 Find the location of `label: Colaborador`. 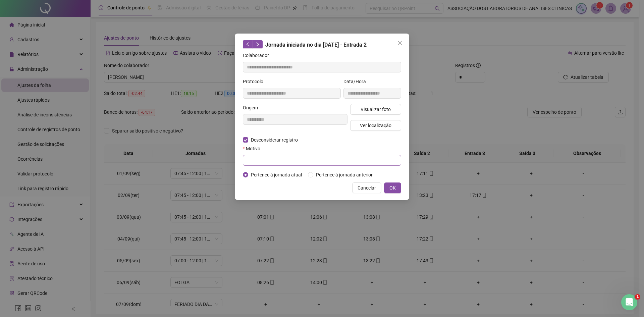

label: Colaborador is located at coordinates (258, 55).